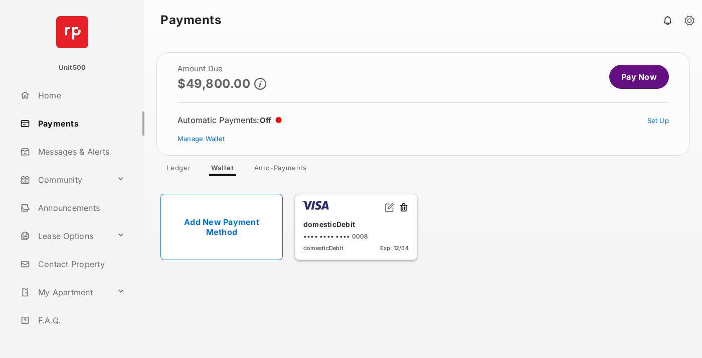  I want to click on a: Lease Options, so click(64, 236).